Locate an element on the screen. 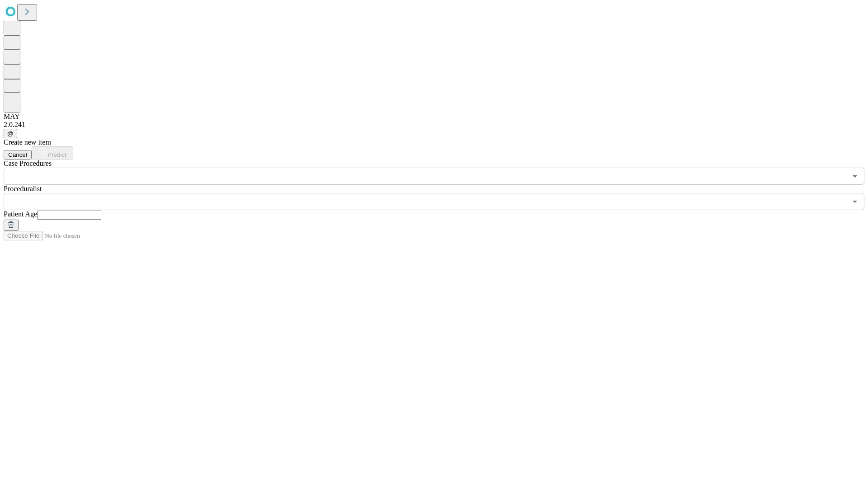 The image size is (868, 488). span: Scheduled Procedure is located at coordinates (27, 163).